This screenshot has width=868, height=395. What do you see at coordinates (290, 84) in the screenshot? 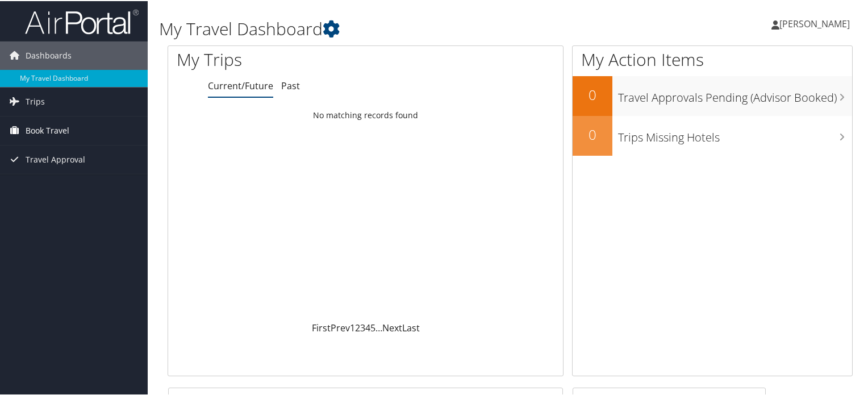
I see `a: Past` at bounding box center [290, 84].